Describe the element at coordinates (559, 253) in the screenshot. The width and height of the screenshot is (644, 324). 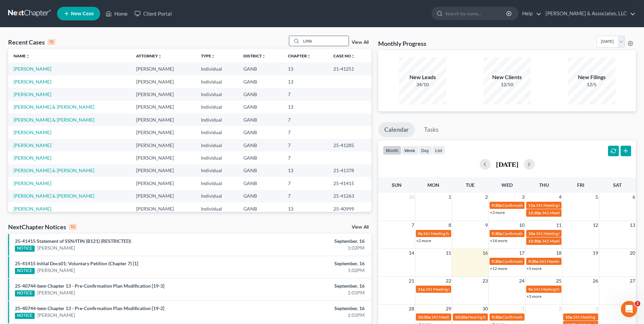
I see `span: 18` at that location.